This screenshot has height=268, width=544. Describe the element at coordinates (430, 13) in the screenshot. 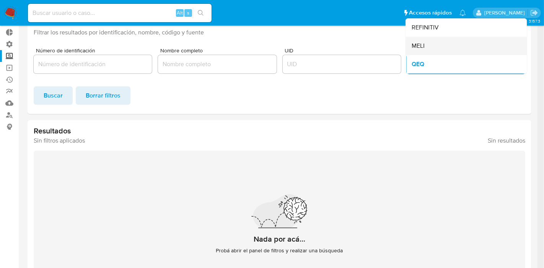

I see `span: Accesos rápidos` at that location.